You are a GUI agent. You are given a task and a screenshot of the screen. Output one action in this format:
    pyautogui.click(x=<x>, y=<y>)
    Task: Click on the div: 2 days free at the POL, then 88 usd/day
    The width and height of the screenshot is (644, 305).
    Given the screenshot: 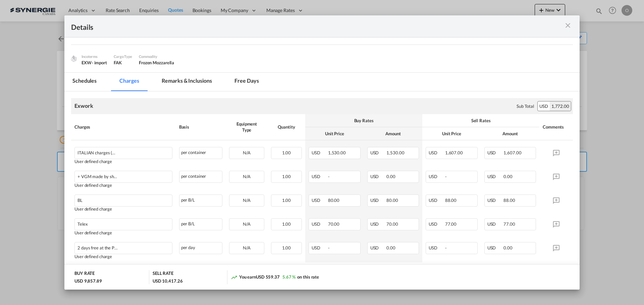 What is the action you would take?
    pyautogui.click(x=112, y=247)
    